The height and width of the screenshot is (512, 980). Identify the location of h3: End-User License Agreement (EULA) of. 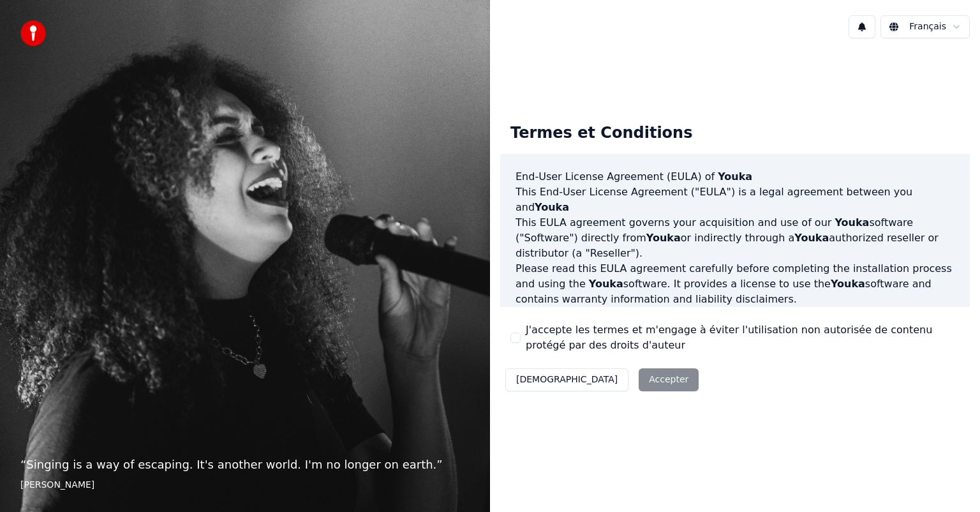
(735, 177).